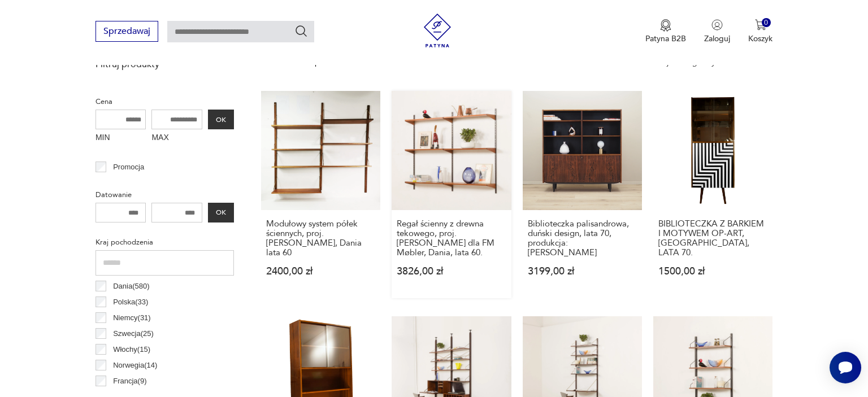 Image resolution: width=868 pixels, height=397 pixels. What do you see at coordinates (129, 381) in the screenshot?
I see `p: Francja ( 9 )` at bounding box center [129, 381].